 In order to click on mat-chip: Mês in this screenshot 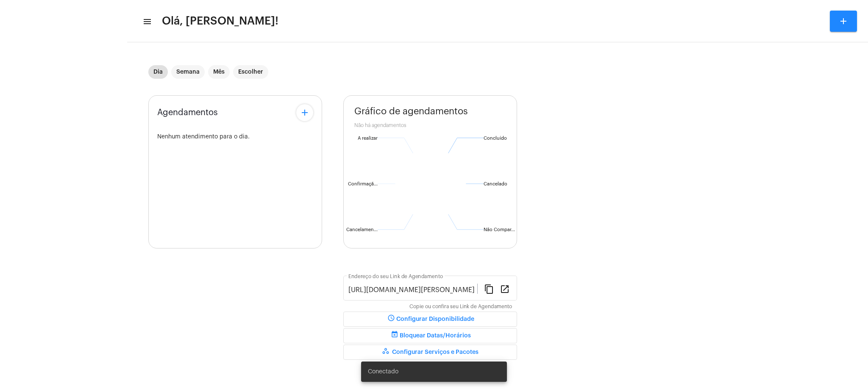, I will do `click(219, 72)`.